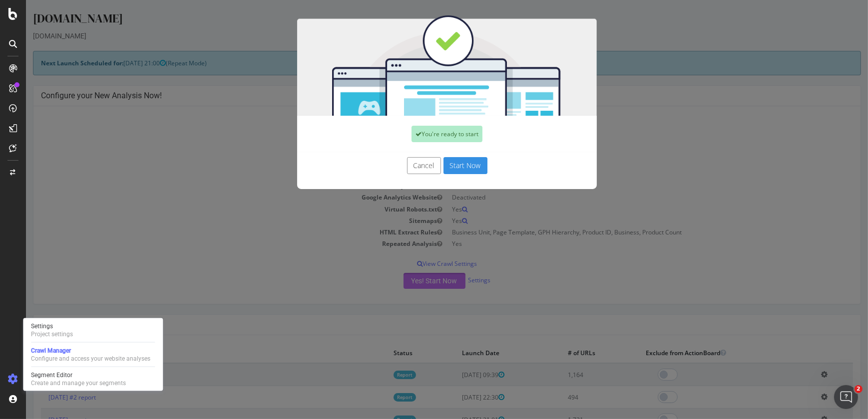 This screenshot has height=419, width=868. I want to click on div: Crawl Manager, so click(90, 351).